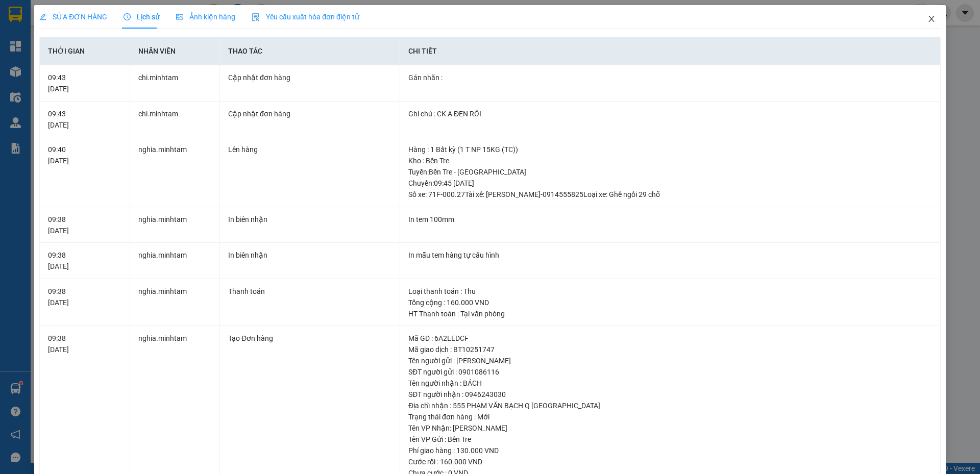 The width and height of the screenshot is (980, 474). I want to click on span: Yêu cầu xuất hóa đơn điện tử, so click(306, 17).